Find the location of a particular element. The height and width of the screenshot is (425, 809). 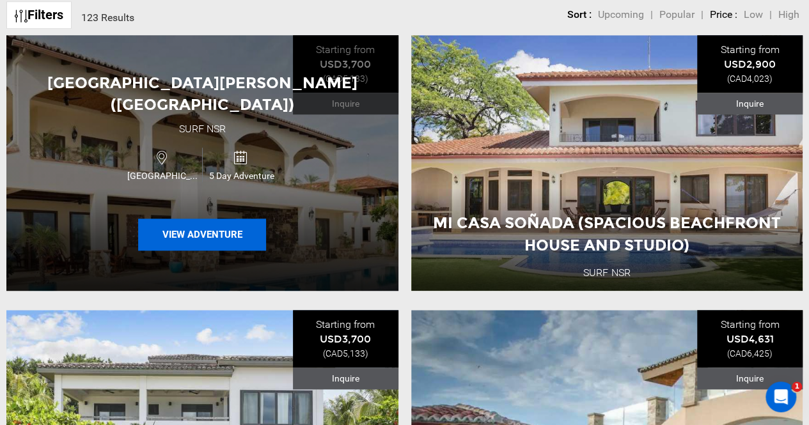

span: Low is located at coordinates (754, 14).